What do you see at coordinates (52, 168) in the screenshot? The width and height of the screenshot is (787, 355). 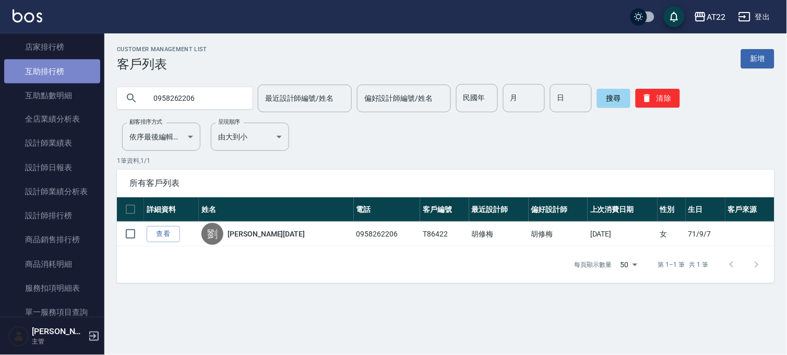 I see `a: 設計師日報表` at bounding box center [52, 168].